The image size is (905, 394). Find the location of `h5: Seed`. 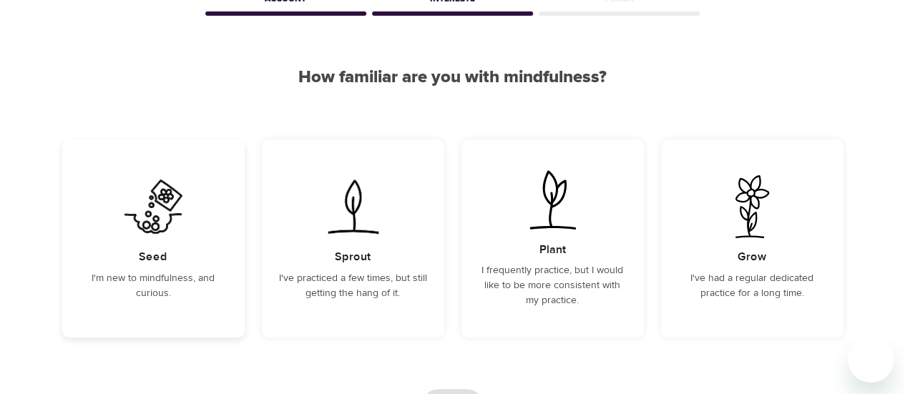

h5: Seed is located at coordinates (153, 257).